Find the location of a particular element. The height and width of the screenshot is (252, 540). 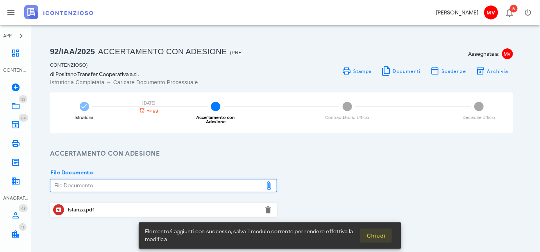

span: 4 is located at coordinates (479, 107).